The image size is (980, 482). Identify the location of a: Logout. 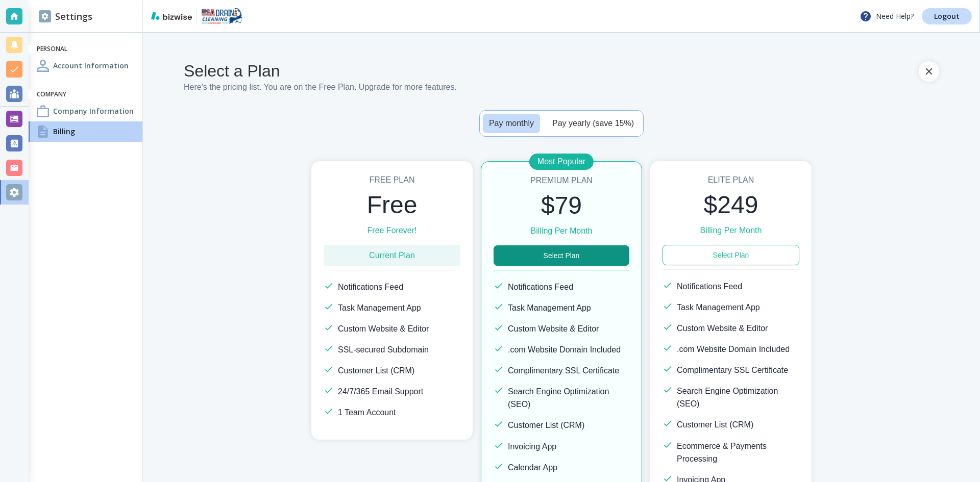
(947, 16).